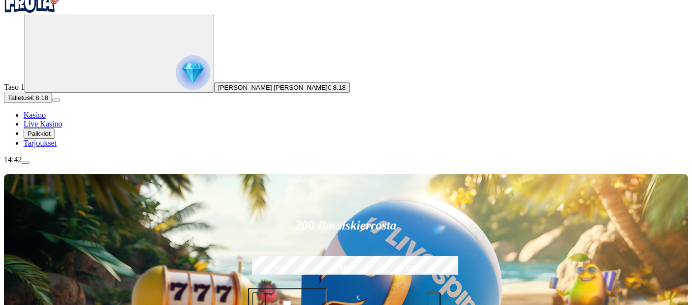  Describe the element at coordinates (40, 143) in the screenshot. I see `a: Tarjoukset` at that location.